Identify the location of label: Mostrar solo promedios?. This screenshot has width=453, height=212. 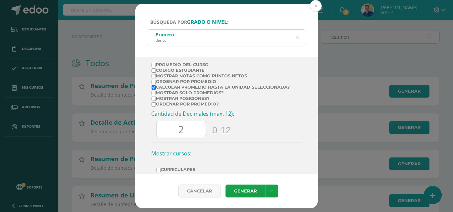
(220, 93).